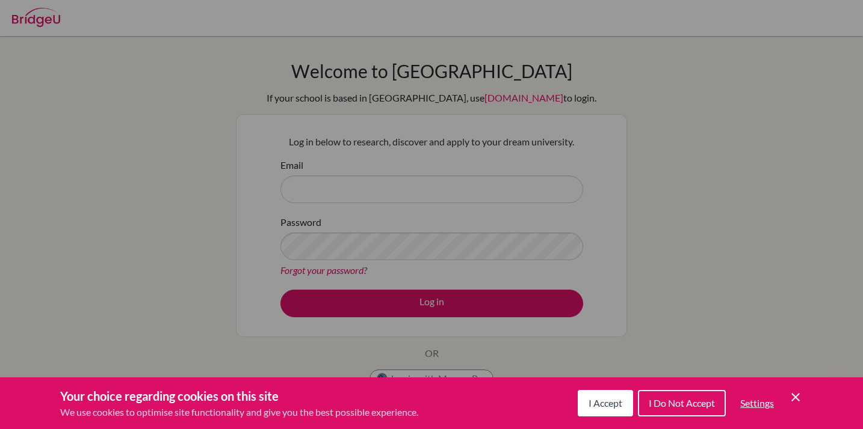  Describe the element at coordinates (682, 403) in the screenshot. I see `span: I Do Not Accept` at that location.